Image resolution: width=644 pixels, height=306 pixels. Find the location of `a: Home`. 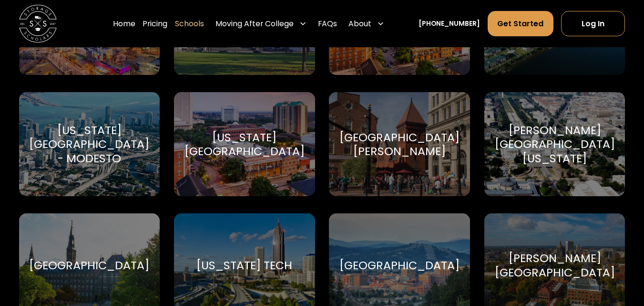

a: Home is located at coordinates (124, 23).